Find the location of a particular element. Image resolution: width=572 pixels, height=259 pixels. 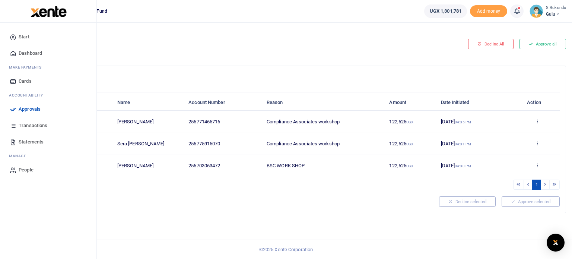

span: Start is located at coordinates (24, 37).